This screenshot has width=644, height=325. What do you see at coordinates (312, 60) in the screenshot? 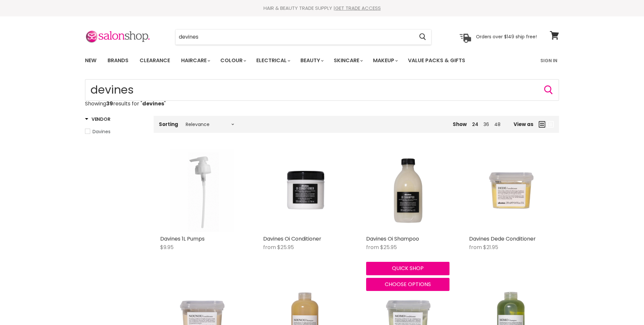
I see `a: Beauty` at bounding box center [312, 60].